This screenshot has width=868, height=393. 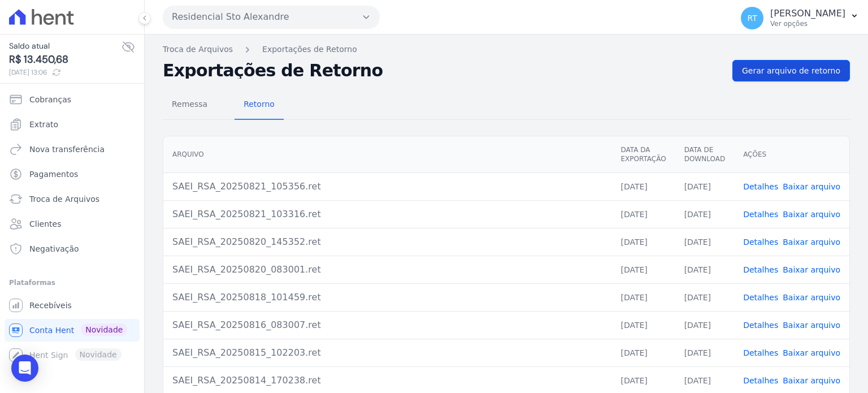 What do you see at coordinates (104, 329) in the screenshot?
I see `span: Novidade` at bounding box center [104, 329].